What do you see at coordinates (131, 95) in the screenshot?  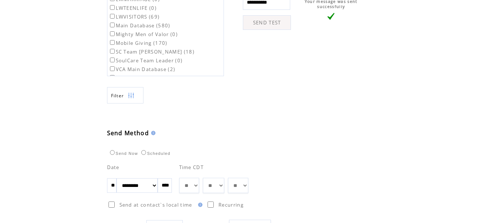 I see `img: filters.png` at bounding box center [131, 95].